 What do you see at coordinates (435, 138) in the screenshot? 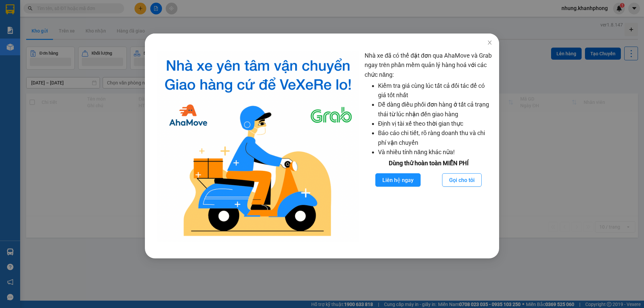
I see `li: Báo cáo chi tiết, rõ ràng doanh thu và chi phí vận chuyển` at bounding box center [435, 138].